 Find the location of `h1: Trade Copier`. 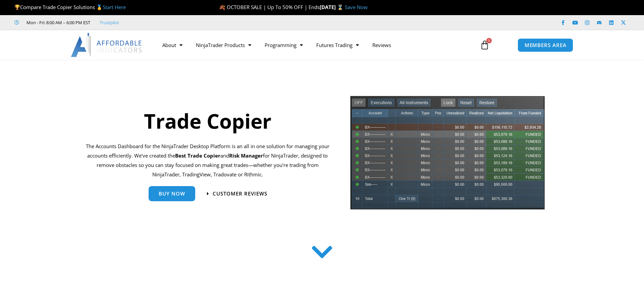

h1: Trade Copier is located at coordinates (207, 121).